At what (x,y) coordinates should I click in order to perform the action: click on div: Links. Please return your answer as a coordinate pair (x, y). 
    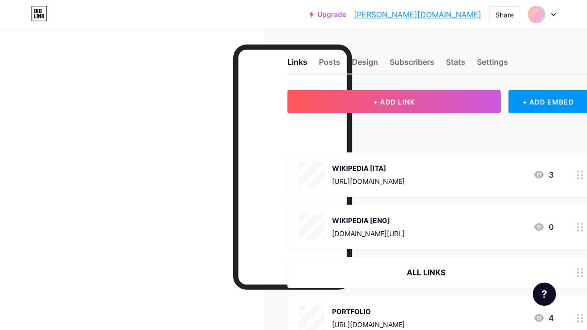
    Looking at the image, I should click on (297, 65).